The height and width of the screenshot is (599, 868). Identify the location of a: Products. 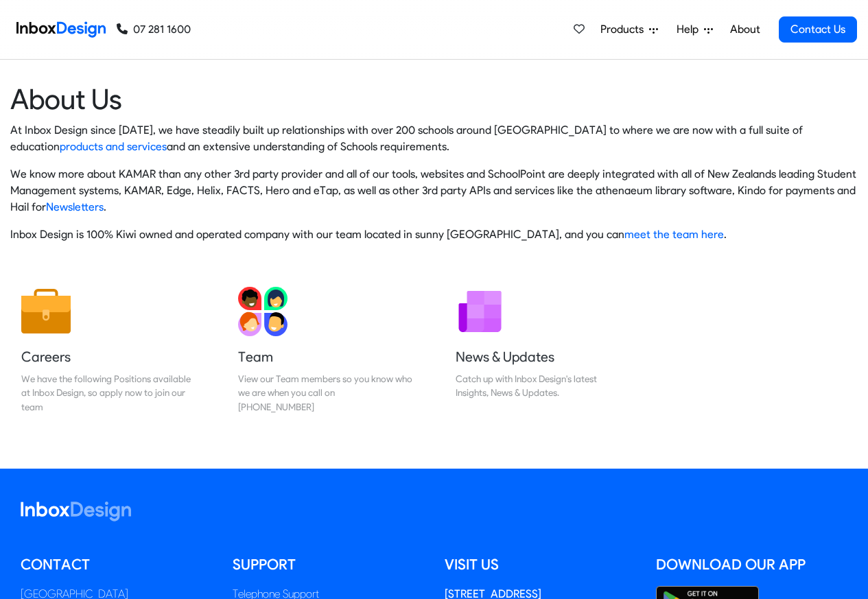
(629, 29).